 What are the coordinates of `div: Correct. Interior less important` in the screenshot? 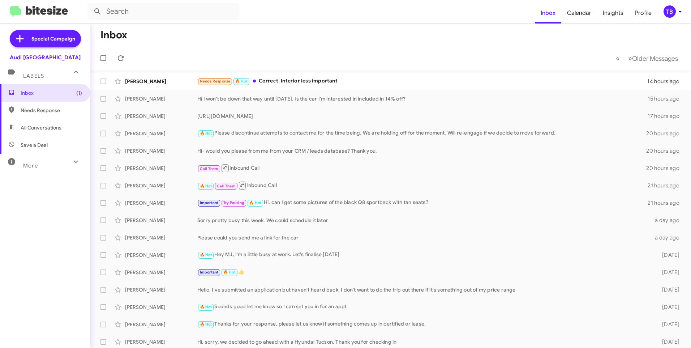 It's located at (422, 81).